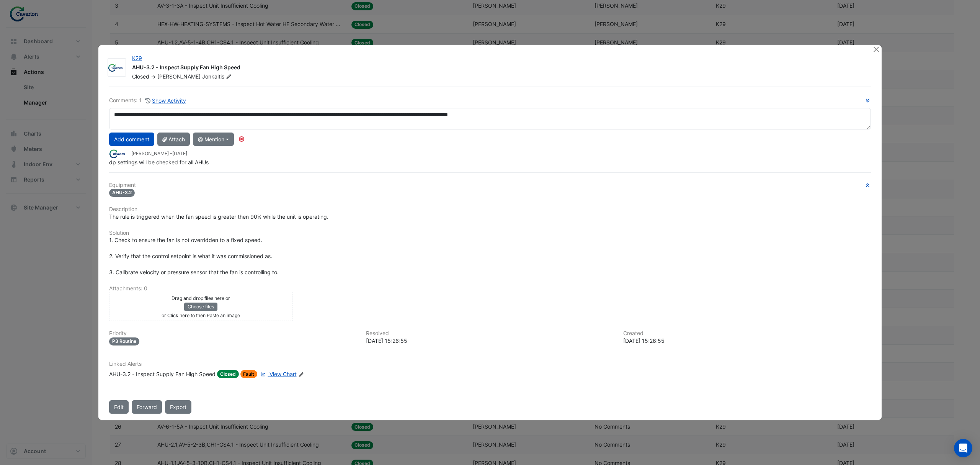 This screenshot has height=465, width=980. I want to click on span: View Chart, so click(283, 374).